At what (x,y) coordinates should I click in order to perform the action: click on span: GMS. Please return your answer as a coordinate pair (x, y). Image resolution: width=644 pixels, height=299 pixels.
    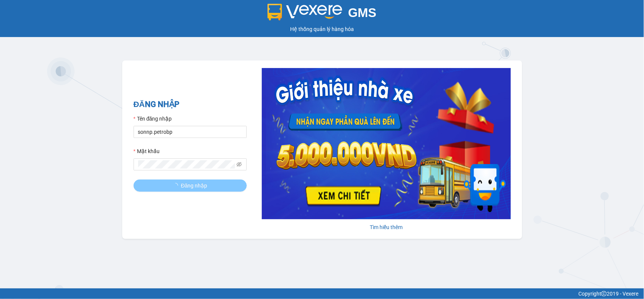
    Looking at the image, I should click on (362, 12).